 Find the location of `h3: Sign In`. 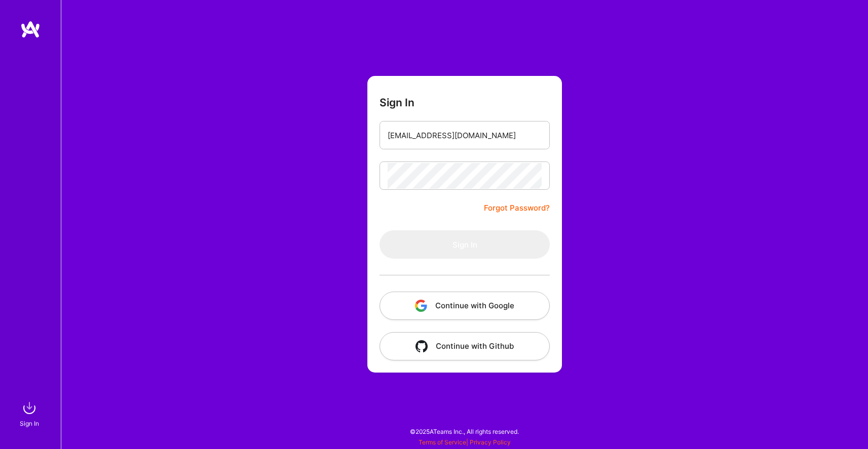

h3: Sign In is located at coordinates (397, 102).